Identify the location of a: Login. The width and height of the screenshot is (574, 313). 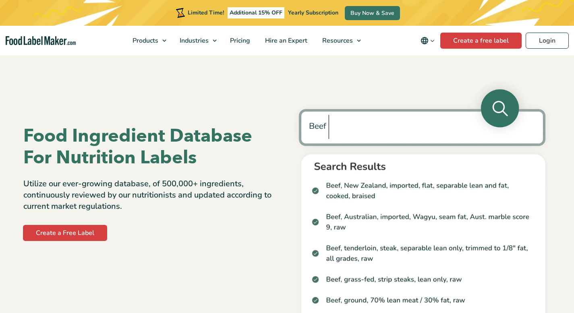
(547, 41).